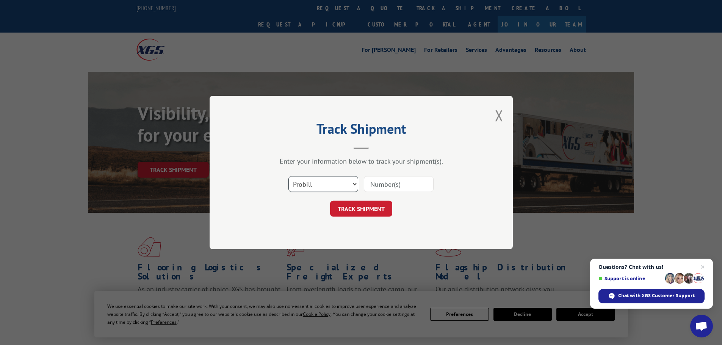 This screenshot has width=722, height=345. I want to click on span: Questions? Chat with us!, so click(652, 267).